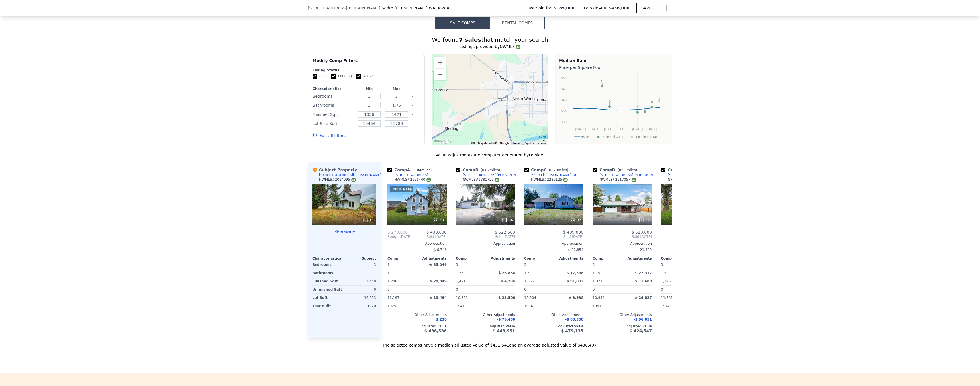 The height and width of the screenshot is (386, 980). Describe the element at coordinates (443, 142) in the screenshot. I see `img: Google` at that location.